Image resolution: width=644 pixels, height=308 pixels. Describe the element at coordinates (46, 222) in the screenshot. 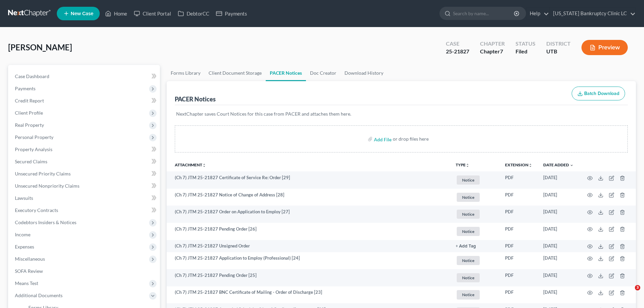

I see `span: Codebtors Insiders & Notices` at that location.